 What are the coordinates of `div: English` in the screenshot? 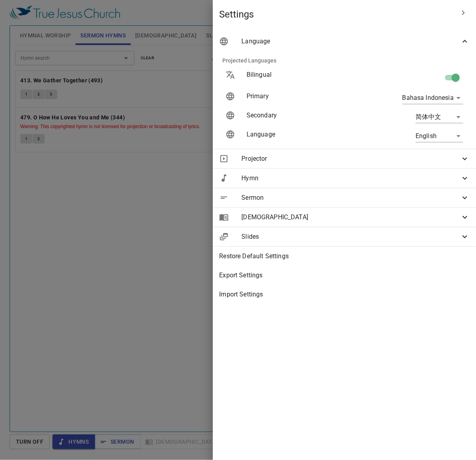 It's located at (440, 136).